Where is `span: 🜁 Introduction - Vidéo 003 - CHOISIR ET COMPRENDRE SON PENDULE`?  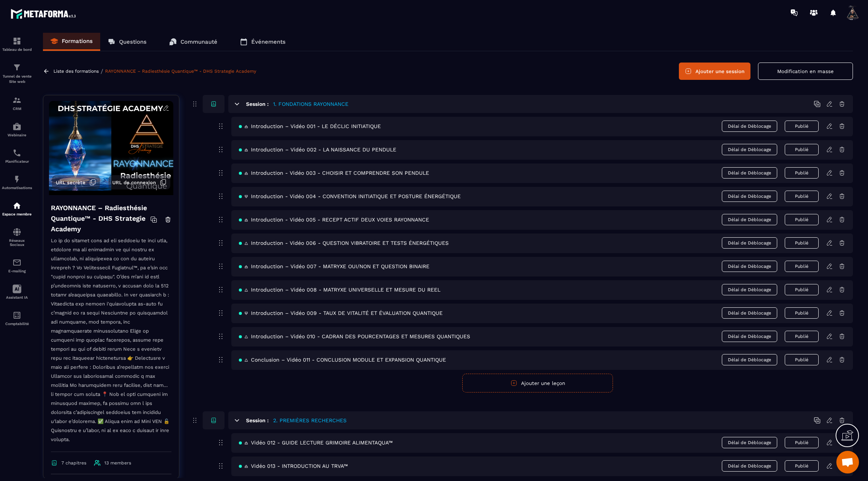 span: 🜁 Introduction - Vidéo 003 - CHOISIR ET COMPRENDRE SON PENDULE is located at coordinates (334, 173).